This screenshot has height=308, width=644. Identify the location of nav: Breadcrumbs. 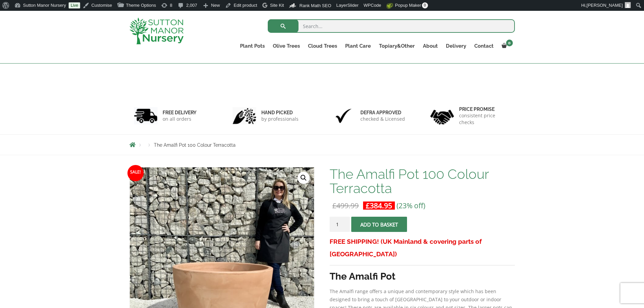
(322, 145).